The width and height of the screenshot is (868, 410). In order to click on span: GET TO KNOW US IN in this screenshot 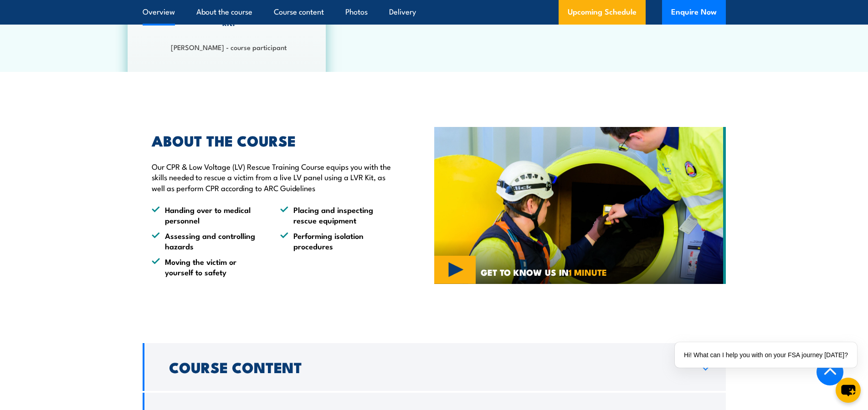, I will do `click(543, 272)`.